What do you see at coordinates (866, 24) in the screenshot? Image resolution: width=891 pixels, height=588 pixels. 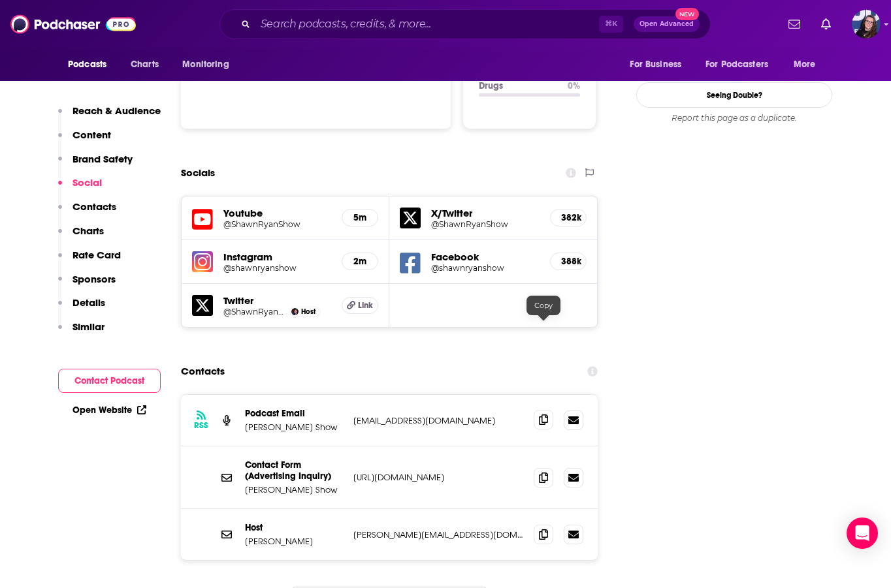 I see `img: User Profile` at bounding box center [866, 24].